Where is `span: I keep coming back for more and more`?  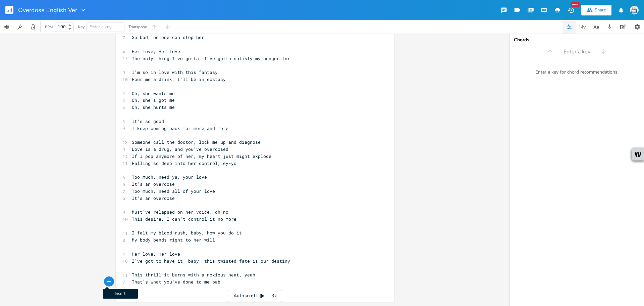
span: I keep coming back for more and more is located at coordinates (180, 128).